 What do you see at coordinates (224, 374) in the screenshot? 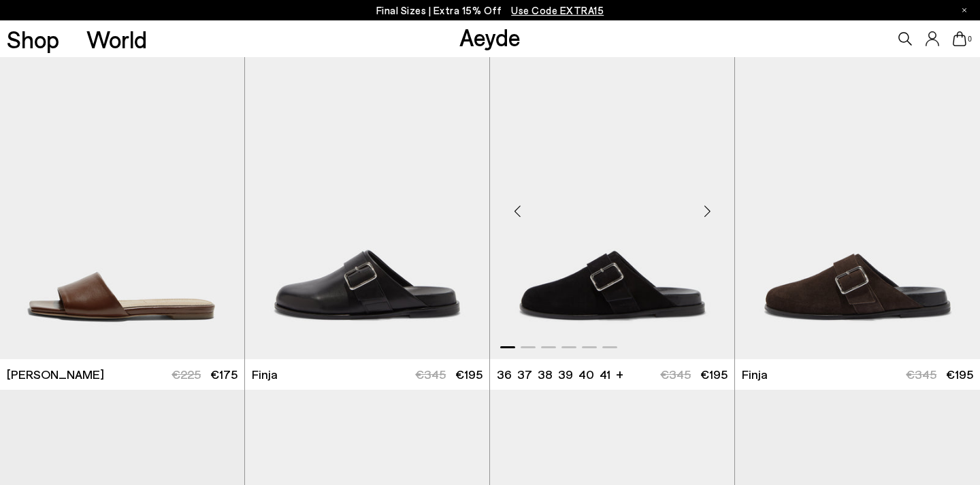
I see `span: €175` at bounding box center [224, 374].